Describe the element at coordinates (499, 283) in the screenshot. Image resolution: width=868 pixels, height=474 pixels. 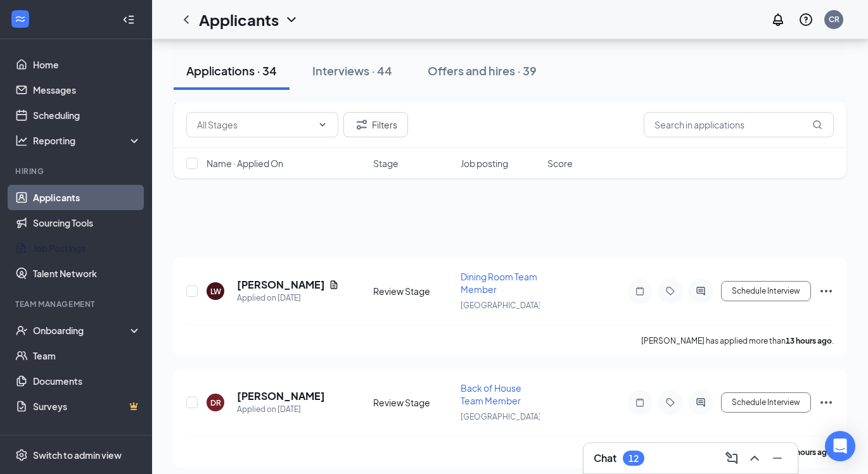
I see `span: Dining Room Team Member` at that location.